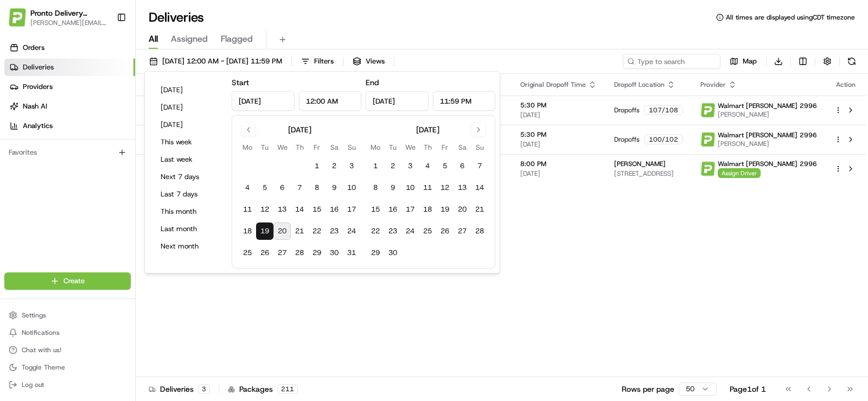  I want to click on span: Settings, so click(34, 315).